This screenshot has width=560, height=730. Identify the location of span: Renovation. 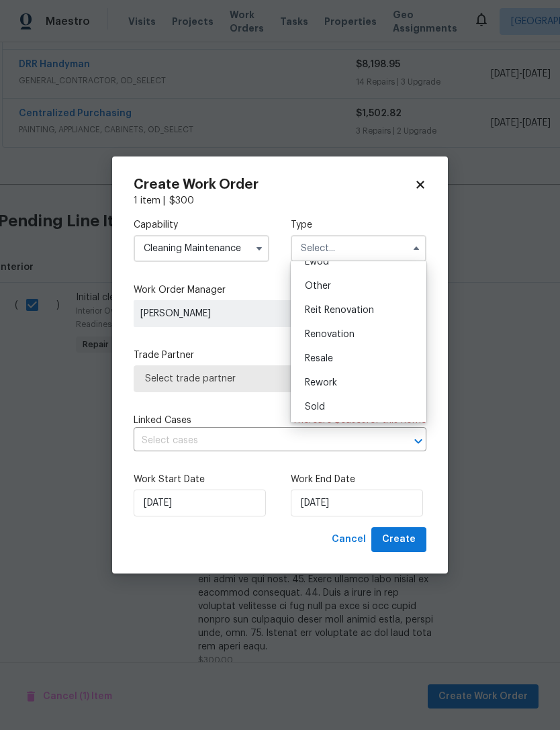
(330, 335).